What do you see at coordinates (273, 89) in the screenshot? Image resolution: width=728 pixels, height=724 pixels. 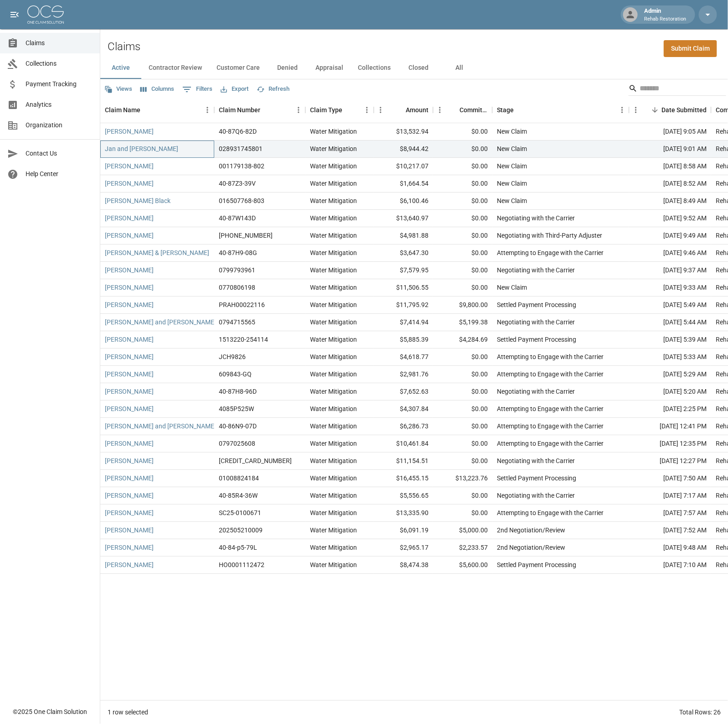 I see `button: Refresh` at bounding box center [273, 89].